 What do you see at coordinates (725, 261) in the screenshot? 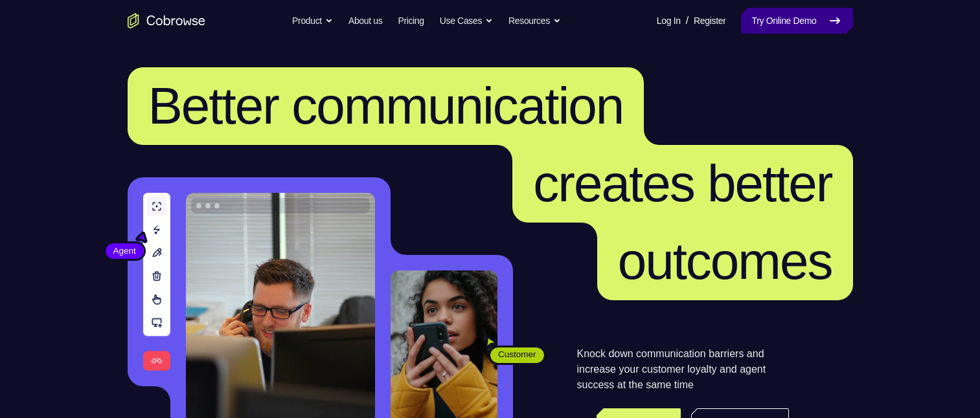
I see `span: outcomes` at bounding box center [725, 261].